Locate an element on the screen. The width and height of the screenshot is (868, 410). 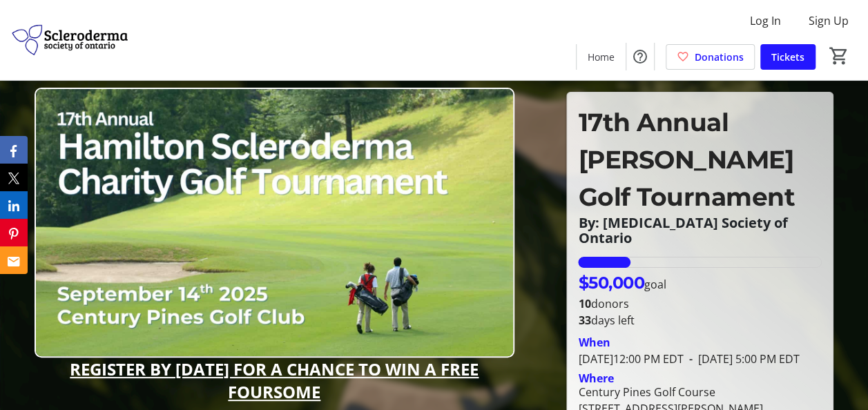
span: Log In is located at coordinates (765, 21).